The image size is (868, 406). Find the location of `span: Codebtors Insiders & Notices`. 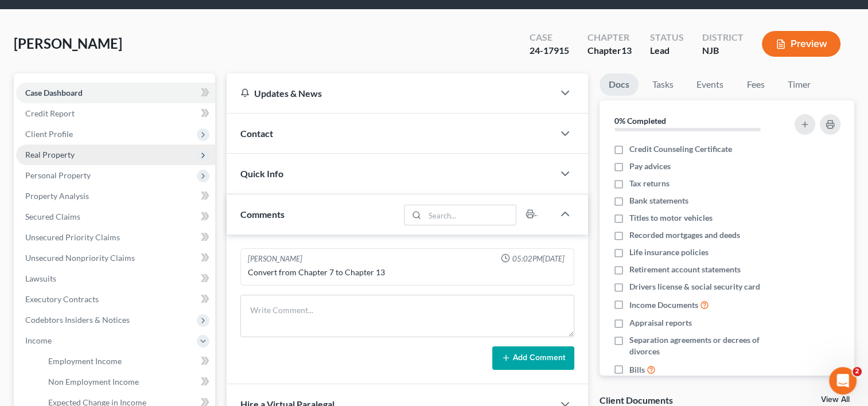

span: Codebtors Insiders & Notices is located at coordinates (77, 319).